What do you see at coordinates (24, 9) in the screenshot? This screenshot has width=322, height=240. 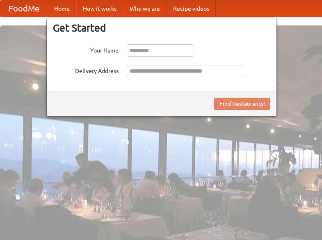 I see `a: FoodMe` at bounding box center [24, 9].